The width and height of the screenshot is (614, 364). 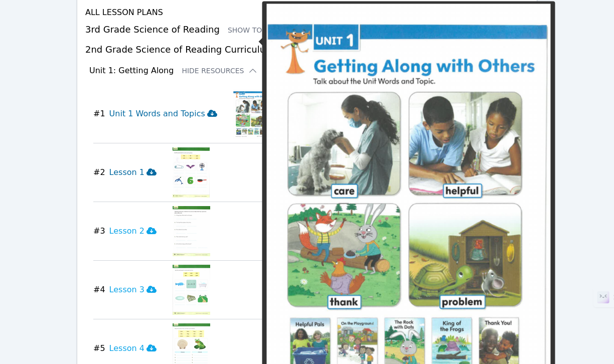 I want to click on h3: Lesson 3, so click(x=133, y=290).